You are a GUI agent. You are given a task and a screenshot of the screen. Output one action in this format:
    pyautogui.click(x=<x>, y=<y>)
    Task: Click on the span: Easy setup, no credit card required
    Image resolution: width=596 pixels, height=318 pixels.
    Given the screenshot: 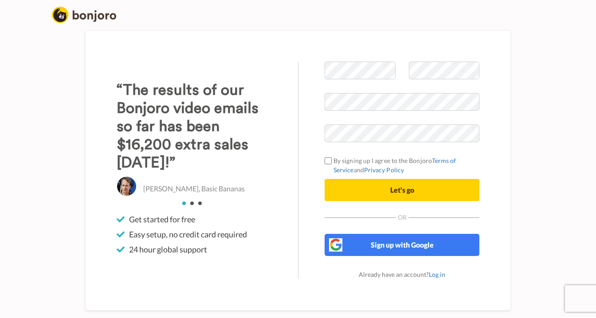 What is the action you would take?
    pyautogui.click(x=188, y=234)
    